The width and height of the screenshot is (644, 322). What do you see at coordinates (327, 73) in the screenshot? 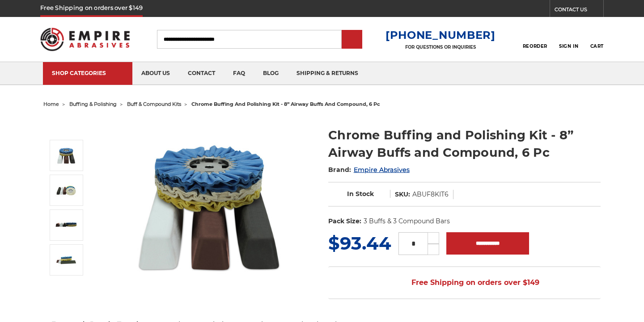
I see `a: shipping & returns` at bounding box center [327, 73].